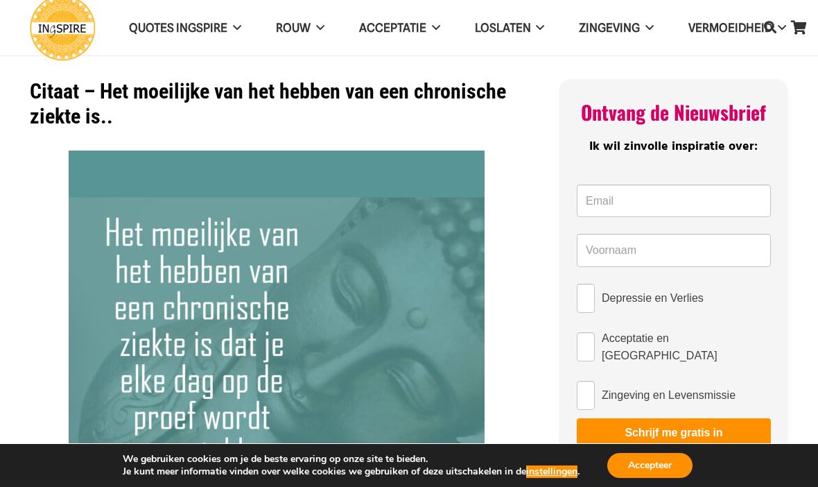  What do you see at coordinates (300, 28) in the screenshot?
I see `a: ROUW` at bounding box center [300, 28].